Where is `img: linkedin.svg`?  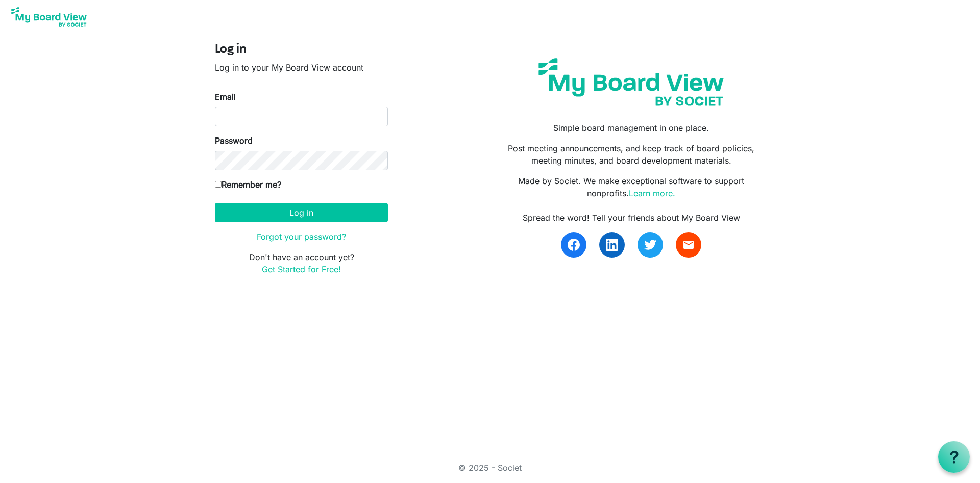
img: linkedin.svg is located at coordinates (612, 245).